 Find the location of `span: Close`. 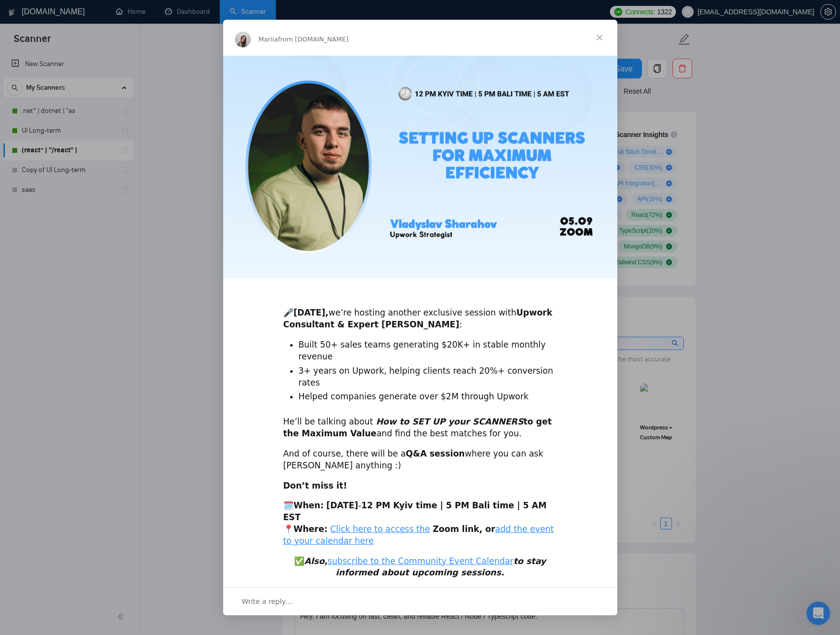

span: Close is located at coordinates (599, 38).